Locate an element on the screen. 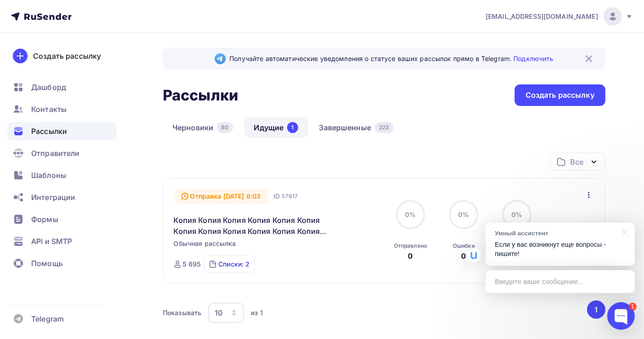 This screenshot has height=339, width=644. a: Формы is located at coordinates (62, 219).